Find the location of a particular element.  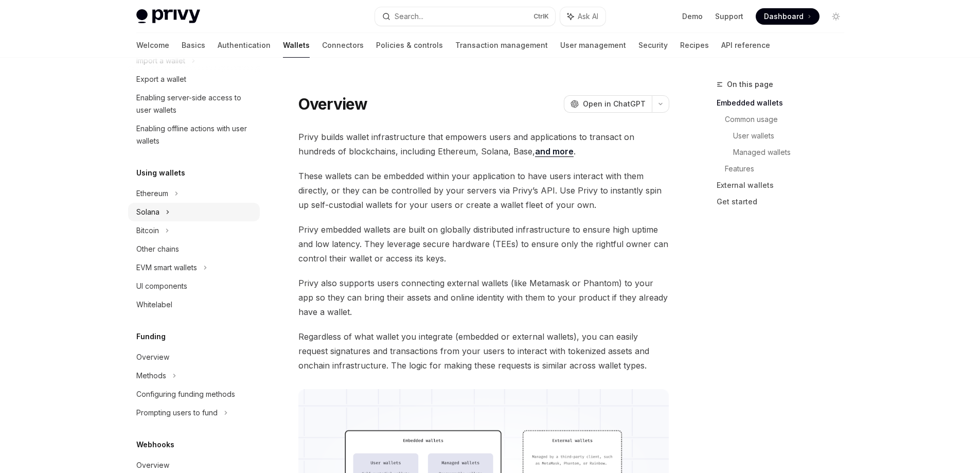

span: Ctrl K is located at coordinates (541, 16).